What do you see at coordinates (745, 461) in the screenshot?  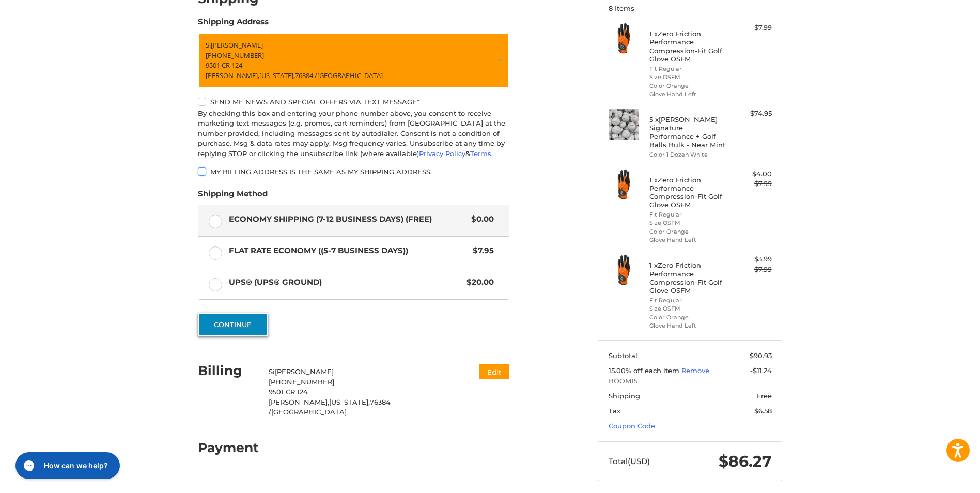 I see `span: $86.27` at bounding box center [745, 461].